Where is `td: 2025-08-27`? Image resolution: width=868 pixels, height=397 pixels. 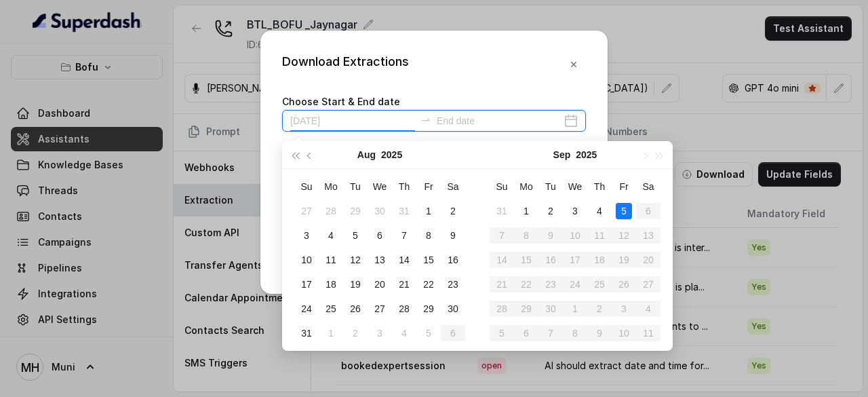 td: 2025-08-27 is located at coordinates (380, 309).